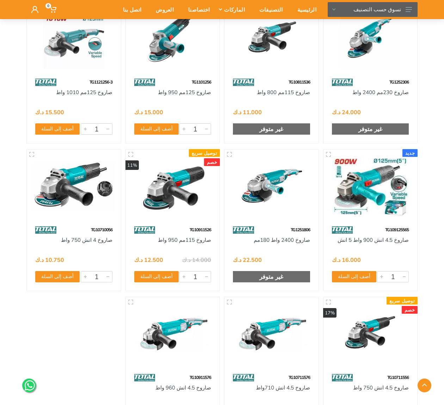 The width and height of the screenshot is (444, 405). I want to click on a: صاروخ 125مم 1010 واط, so click(84, 92).